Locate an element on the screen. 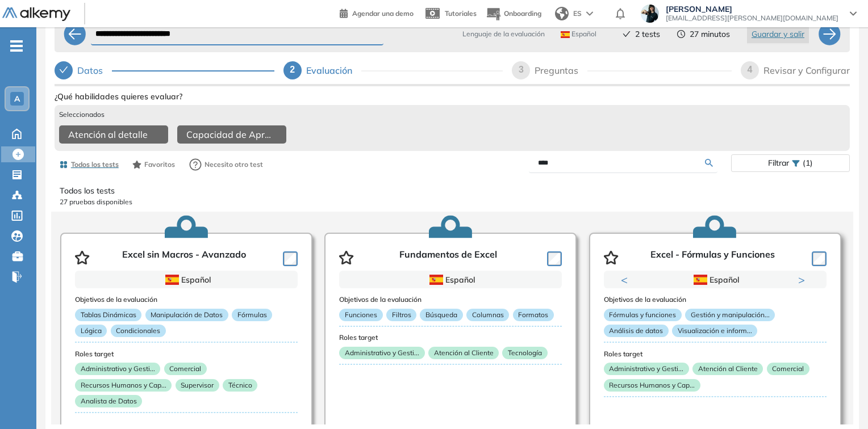 Image resolution: width=868 pixels, height=429 pixels. p: Condicionales is located at coordinates (138, 331).